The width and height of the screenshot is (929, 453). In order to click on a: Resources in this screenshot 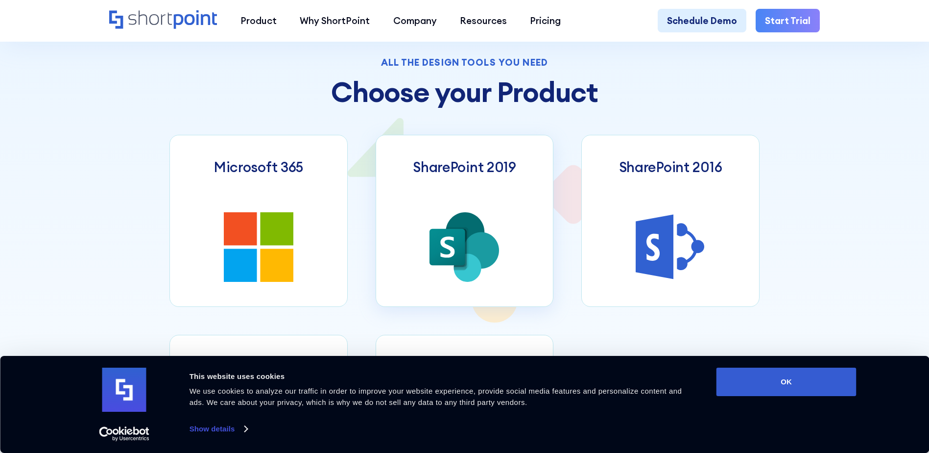, I will do `click(483, 20)`.